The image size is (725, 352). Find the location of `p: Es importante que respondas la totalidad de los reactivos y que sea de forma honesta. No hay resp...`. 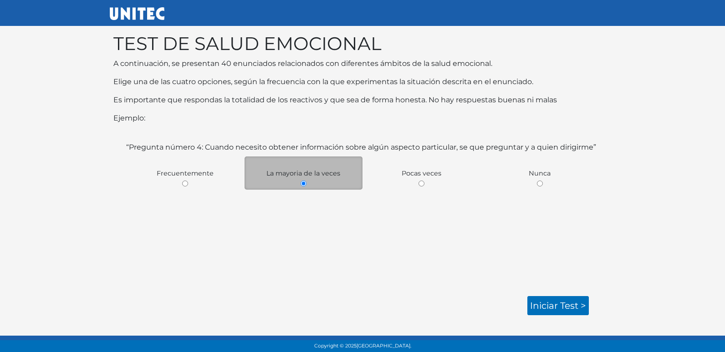

p: Es importante que respondas la totalidad de los reactivos y que sea de forma honesta. No hay resp... is located at coordinates (362, 100).